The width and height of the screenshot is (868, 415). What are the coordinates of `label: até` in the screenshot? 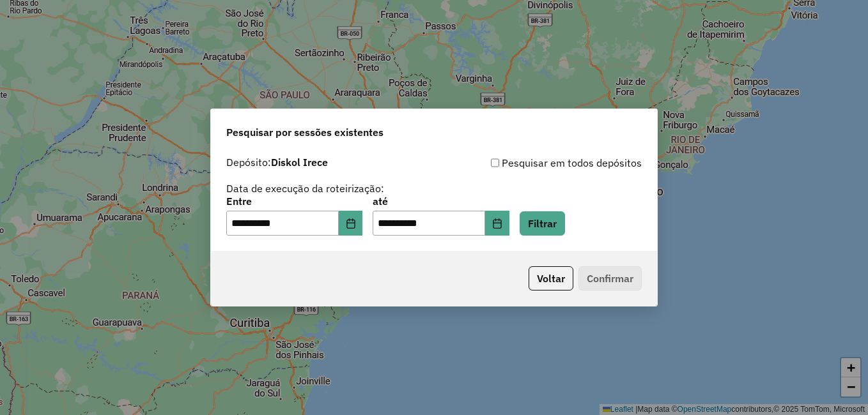 It's located at (441, 201).